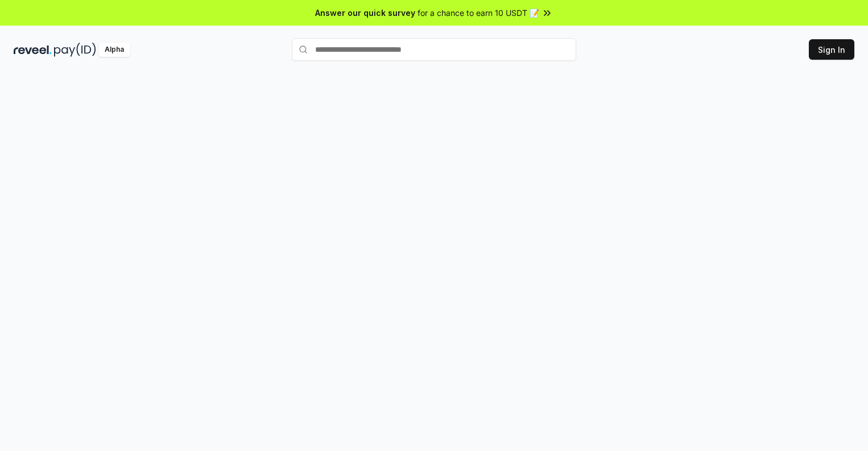  What do you see at coordinates (365, 13) in the screenshot?
I see `span: Answer our quick survey` at bounding box center [365, 13].